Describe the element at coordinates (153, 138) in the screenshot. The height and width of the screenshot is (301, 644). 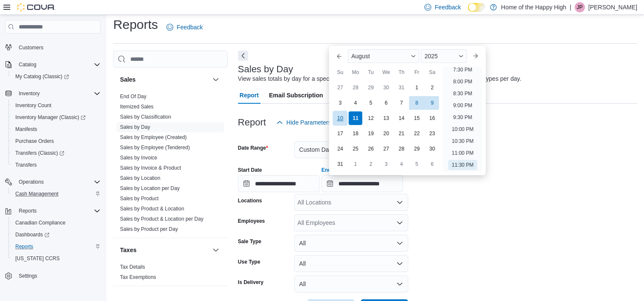
I see `span: Sales by Employee (Created)` at that location.